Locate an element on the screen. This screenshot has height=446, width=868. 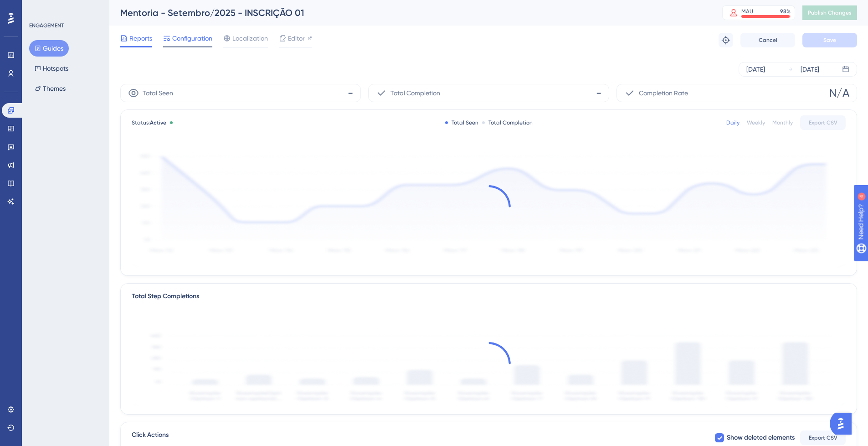
span: Localization is located at coordinates (250, 38).